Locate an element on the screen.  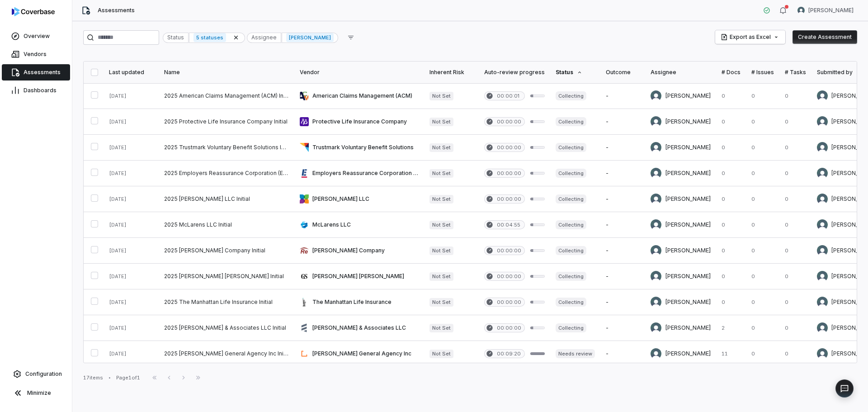
div: 17 items is located at coordinates (93, 377).